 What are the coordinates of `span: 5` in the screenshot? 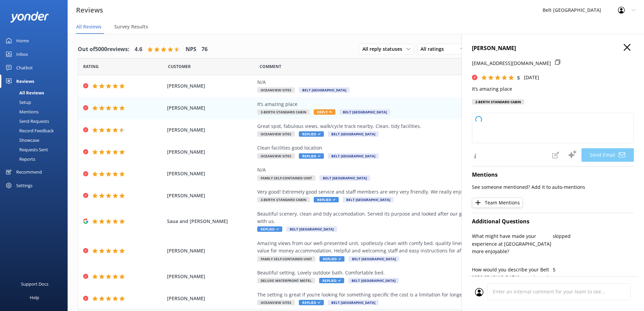 It's located at (518, 77).